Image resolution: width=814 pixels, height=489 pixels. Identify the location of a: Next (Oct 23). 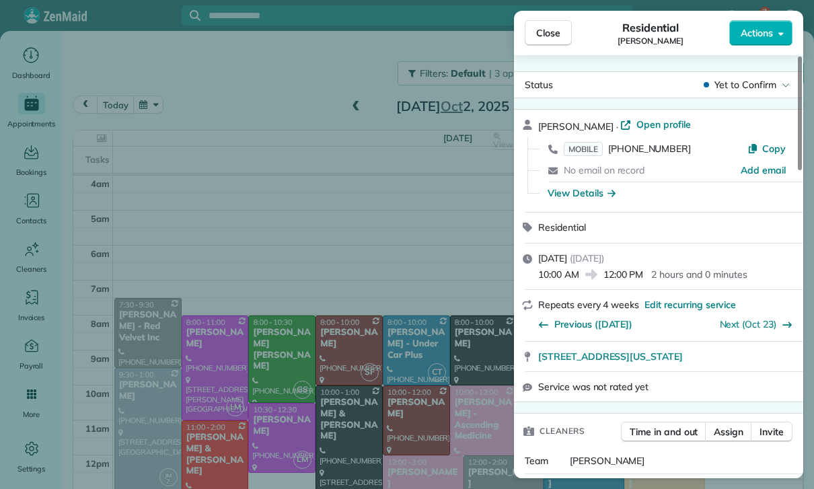
(748, 324).